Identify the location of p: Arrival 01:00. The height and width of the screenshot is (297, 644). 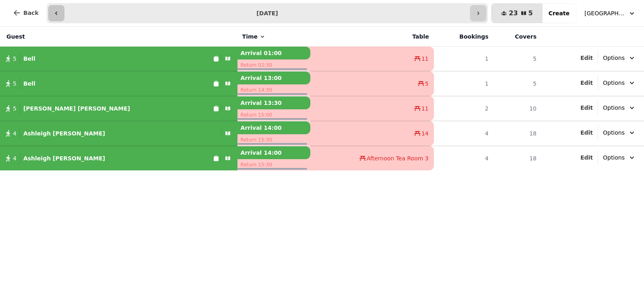
(274, 53).